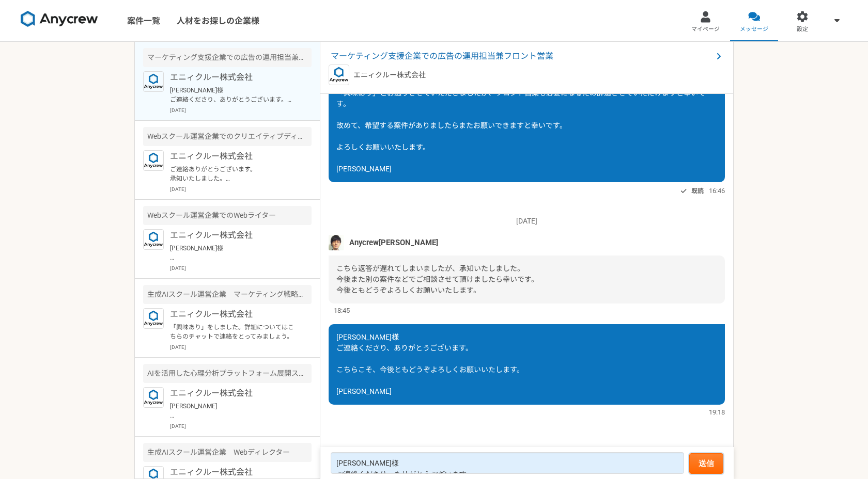 This screenshot has height=479, width=868. What do you see at coordinates (234, 332) in the screenshot?
I see `p: 「興味あり」をしました。詳細についてはこちらのチャットで連絡をとってみましょう。` at bounding box center [234, 332].